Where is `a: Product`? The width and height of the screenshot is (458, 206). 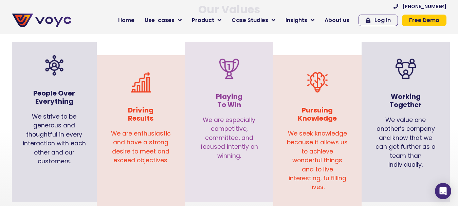 a: Product is located at coordinates (206, 20).